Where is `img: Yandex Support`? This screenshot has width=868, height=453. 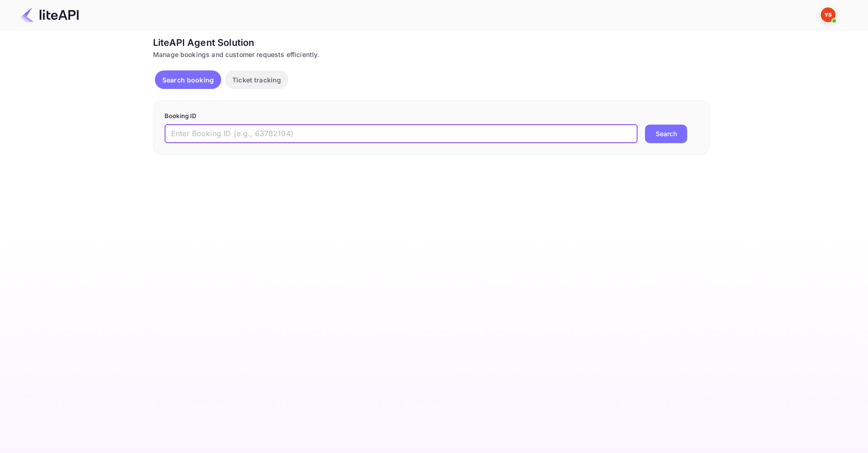 img: Yandex Support is located at coordinates (829, 15).